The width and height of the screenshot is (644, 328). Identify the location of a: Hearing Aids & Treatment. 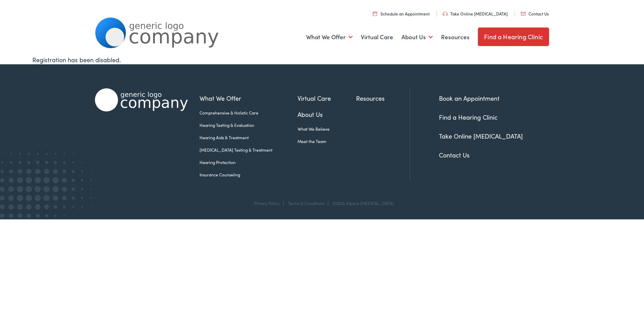
(248, 138).